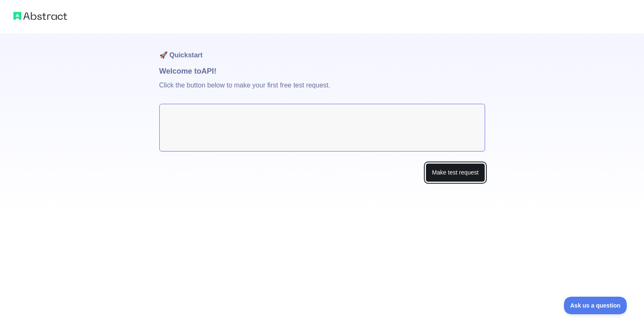 The width and height of the screenshot is (644, 331). I want to click on img: Abstract logo, so click(40, 16).